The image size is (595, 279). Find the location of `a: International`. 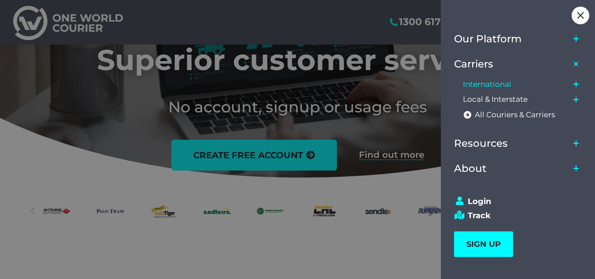

a: International is located at coordinates (516, 84).